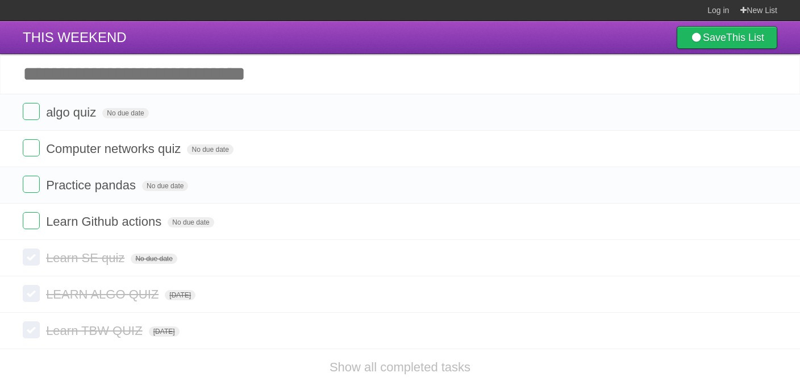 Image resolution: width=800 pixels, height=385 pixels. I want to click on a: SaveThis List, so click(727, 38).